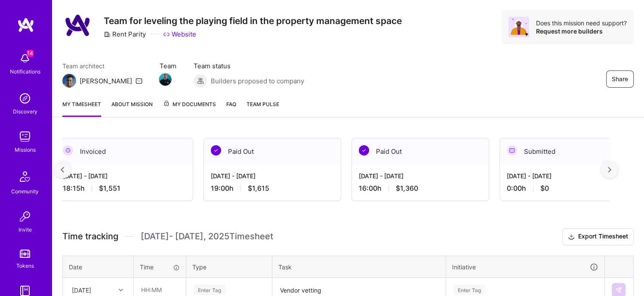 The width and height of the screenshot is (644, 296). What do you see at coordinates (231, 108) in the screenshot?
I see `a: FAQ` at bounding box center [231, 108].